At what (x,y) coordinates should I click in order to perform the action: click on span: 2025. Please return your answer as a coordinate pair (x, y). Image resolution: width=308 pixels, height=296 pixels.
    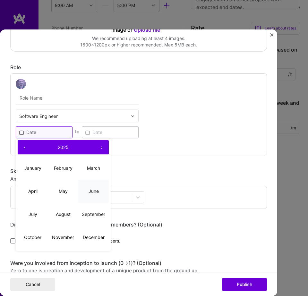
    Looking at the image, I should click on (63, 147).